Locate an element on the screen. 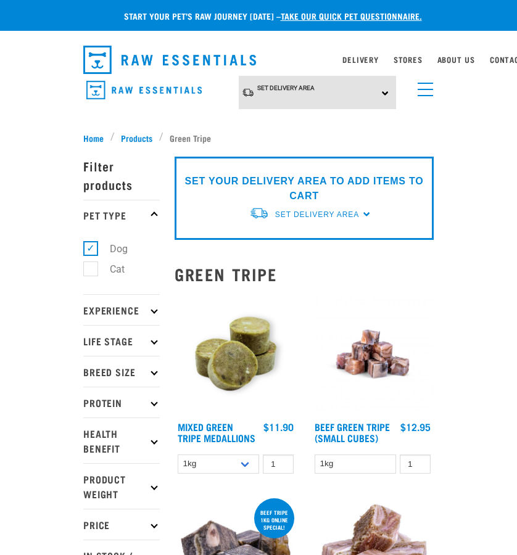 The width and height of the screenshot is (517, 555). p: Filter products is located at coordinates (122, 175).